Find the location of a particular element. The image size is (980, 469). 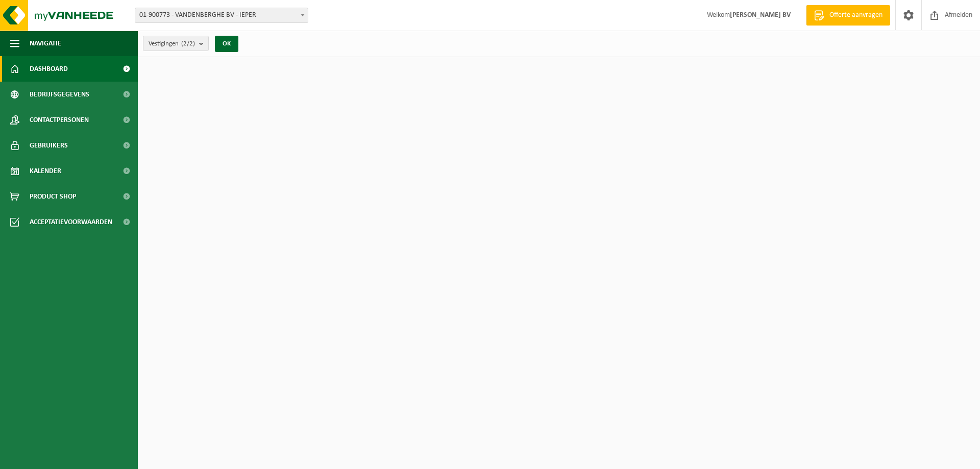

span: Acceptatievoorwaarden is located at coordinates (71, 222).